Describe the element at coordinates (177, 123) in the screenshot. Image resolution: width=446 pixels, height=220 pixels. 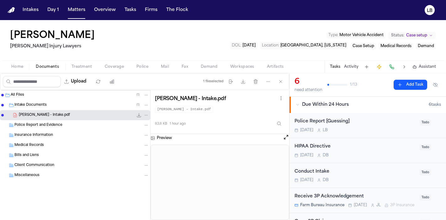
I see `span: 1 hour ago` at that location.